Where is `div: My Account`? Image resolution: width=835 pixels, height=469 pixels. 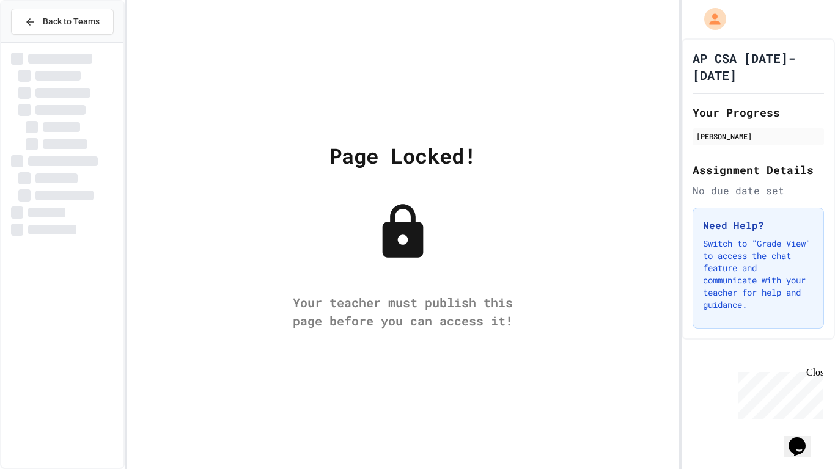 div: My Account is located at coordinates (710, 19).